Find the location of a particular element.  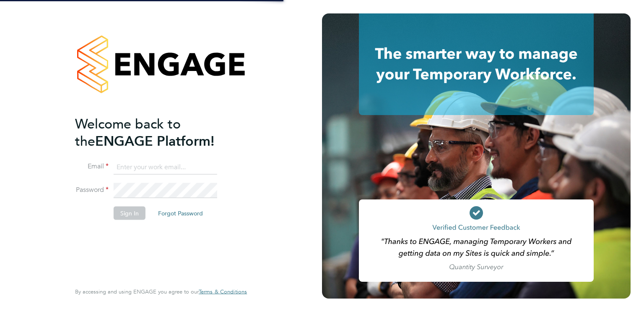

span: By accessing and using ENGAGE you agree to our is located at coordinates (161, 291).